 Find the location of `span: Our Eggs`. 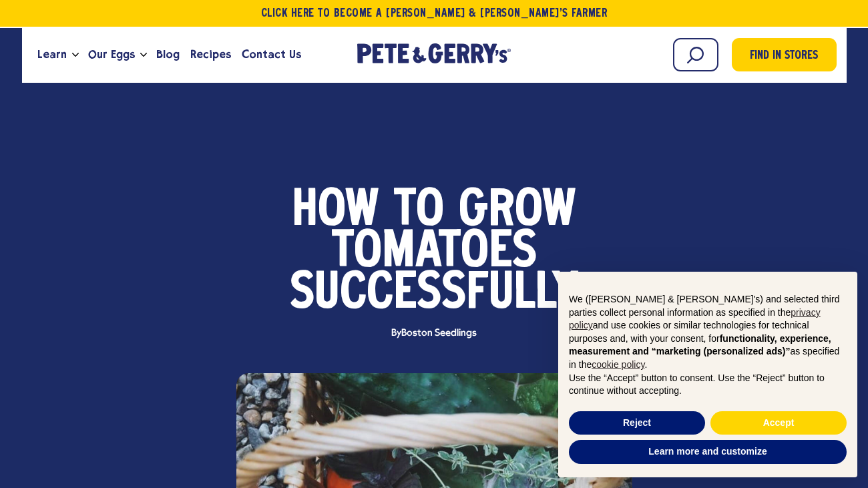

span: Our Eggs is located at coordinates (112, 54).